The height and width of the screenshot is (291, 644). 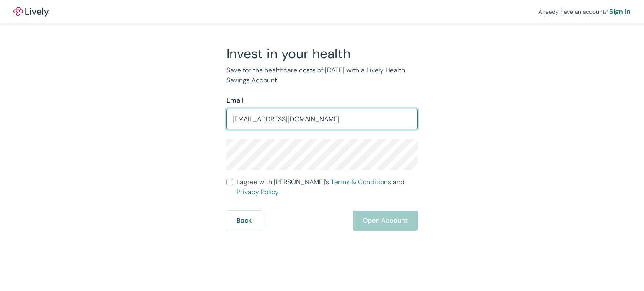 What do you see at coordinates (585, 12) in the screenshot?
I see `div: Already have an account?` at bounding box center [585, 12].